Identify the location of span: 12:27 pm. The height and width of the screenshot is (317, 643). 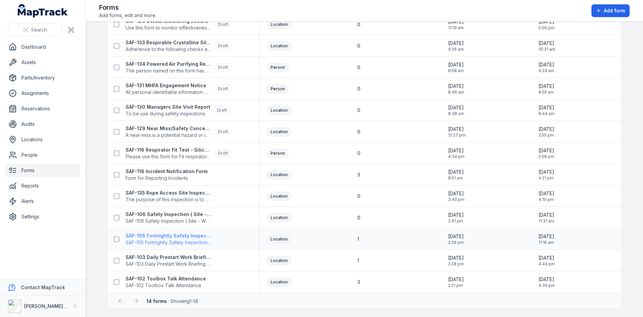
(457, 135).